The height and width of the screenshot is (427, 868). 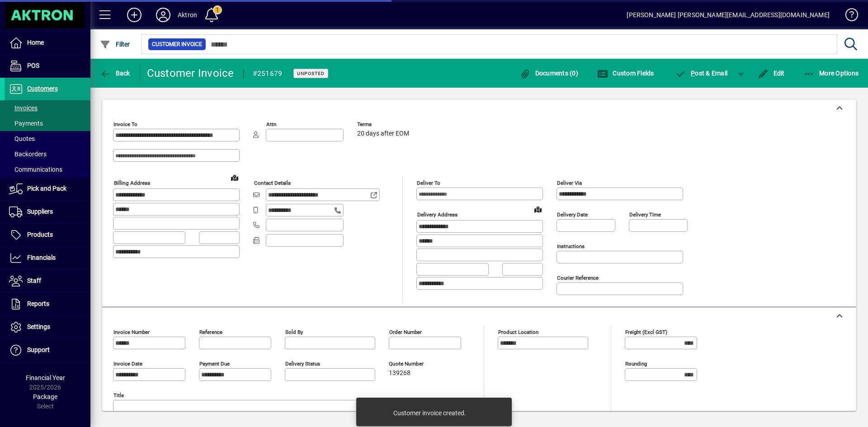 I want to click on button: Add, so click(x=134, y=15).